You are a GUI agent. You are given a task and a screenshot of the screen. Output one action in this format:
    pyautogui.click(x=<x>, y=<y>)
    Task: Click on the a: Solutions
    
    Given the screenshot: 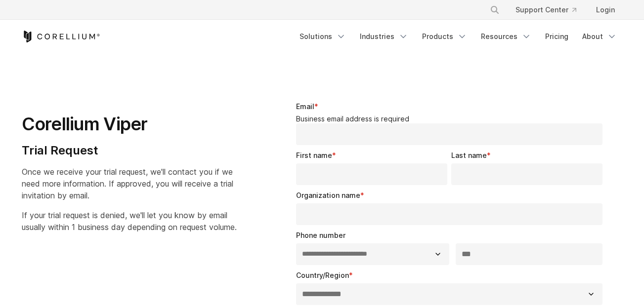 What is the action you would take?
    pyautogui.click(x=323, y=36)
    